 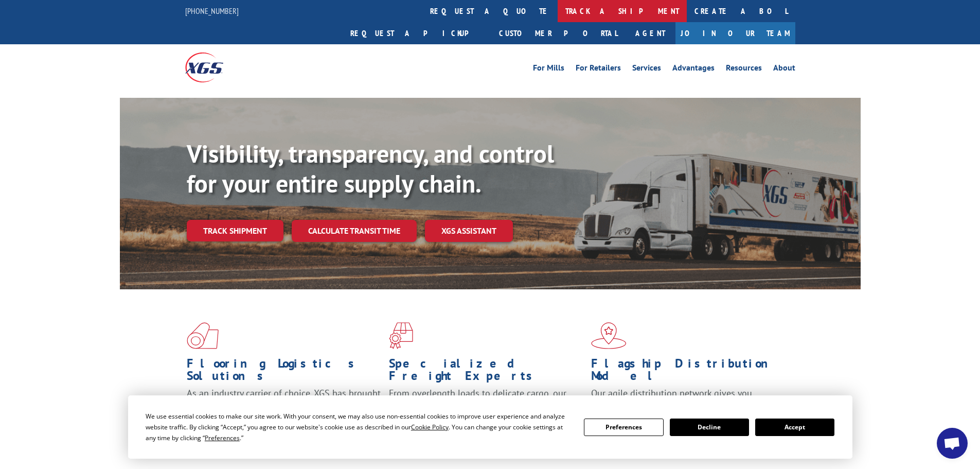 What do you see at coordinates (222, 437) in the screenshot?
I see `span: Preferences` at bounding box center [222, 437].